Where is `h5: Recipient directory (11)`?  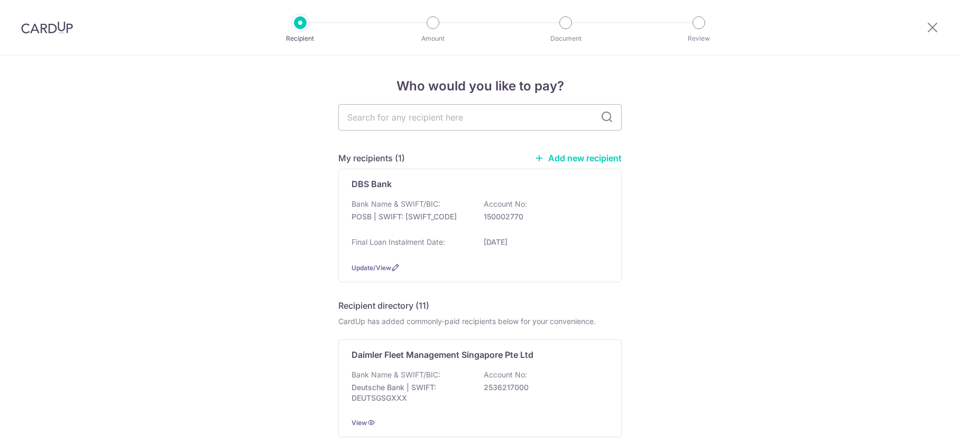
h5: Recipient directory (11) is located at coordinates (384, 306).